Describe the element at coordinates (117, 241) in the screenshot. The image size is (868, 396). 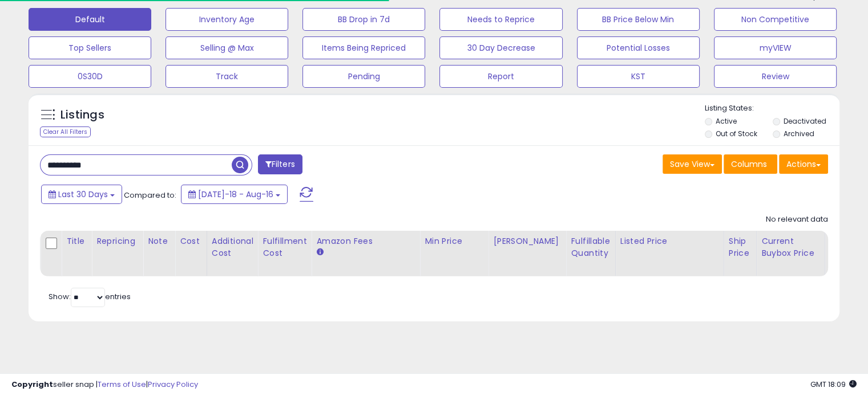
I see `div: Repricing` at that location.